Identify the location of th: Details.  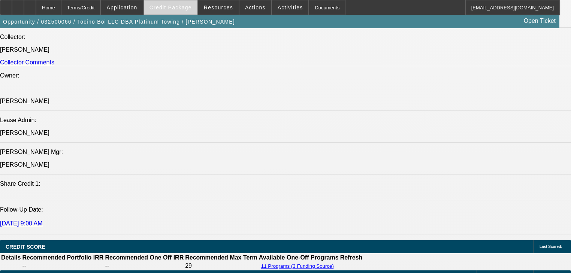
(11, 258).